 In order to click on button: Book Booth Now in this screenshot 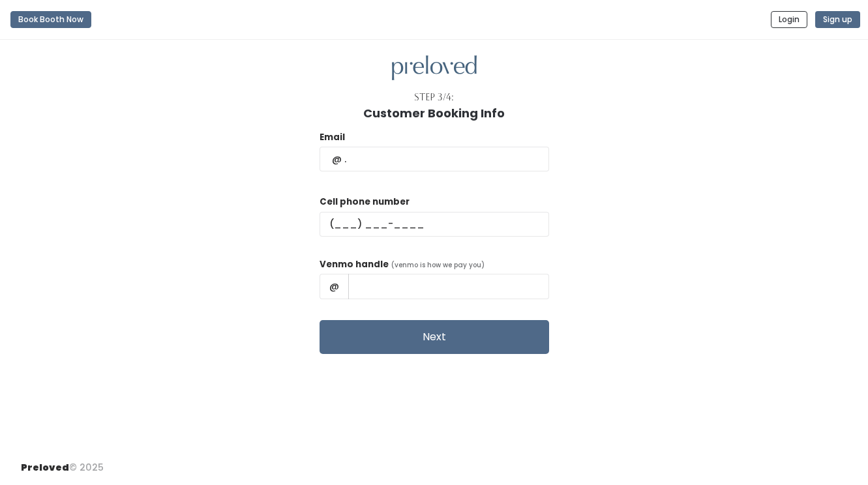, I will do `click(51, 19)`.